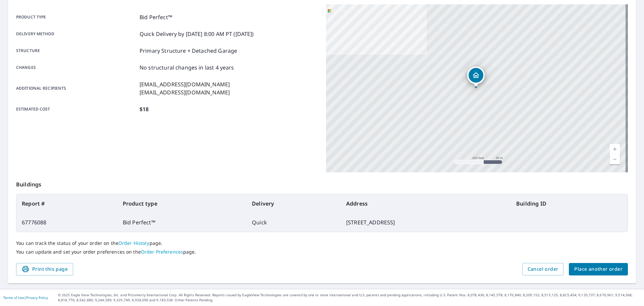 This screenshot has height=306, width=644. I want to click on button: Place another order, so click(598, 269).